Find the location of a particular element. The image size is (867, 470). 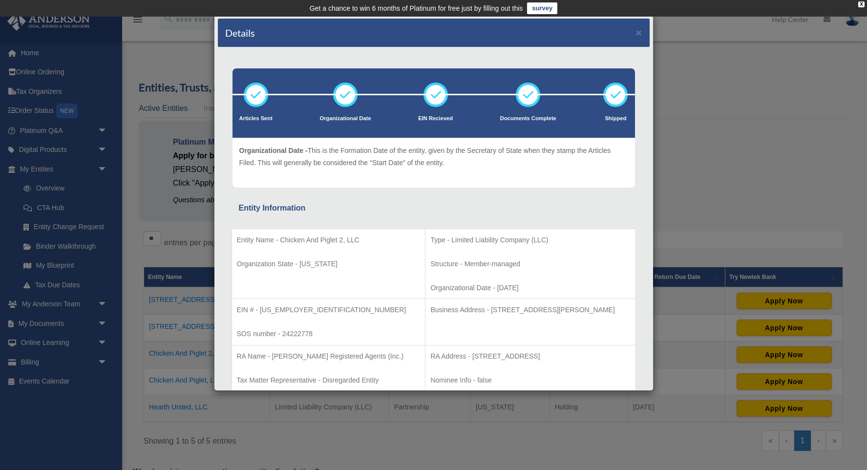

p: Organizational Date is located at coordinates (345, 119).